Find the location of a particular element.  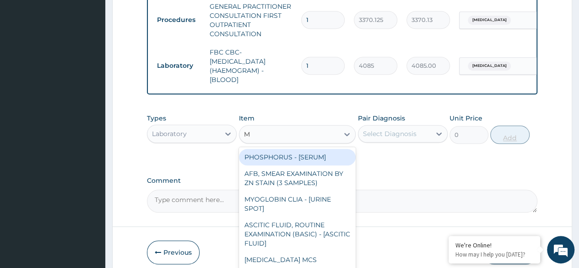

label: Comment is located at coordinates (342, 180).